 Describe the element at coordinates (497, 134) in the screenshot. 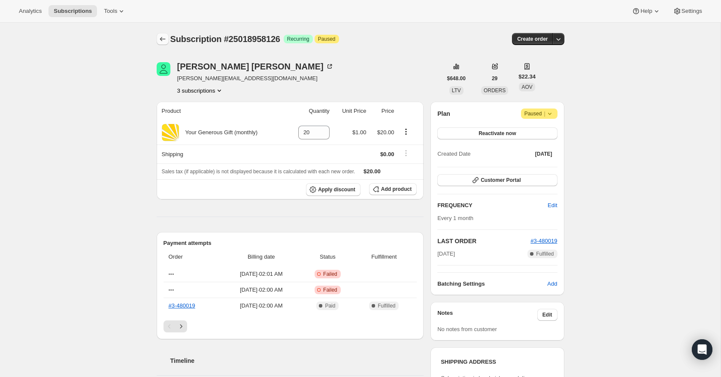

I see `button: Reactivate now` at that location.